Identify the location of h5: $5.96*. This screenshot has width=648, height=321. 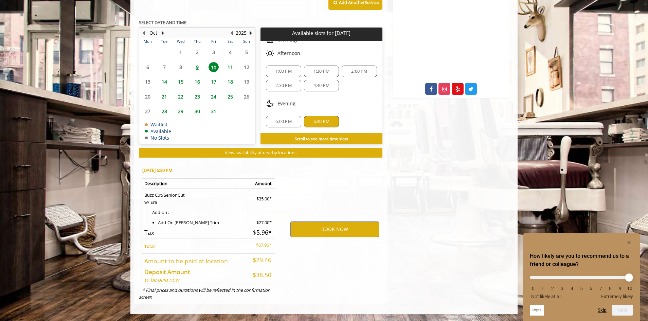
(260, 232).